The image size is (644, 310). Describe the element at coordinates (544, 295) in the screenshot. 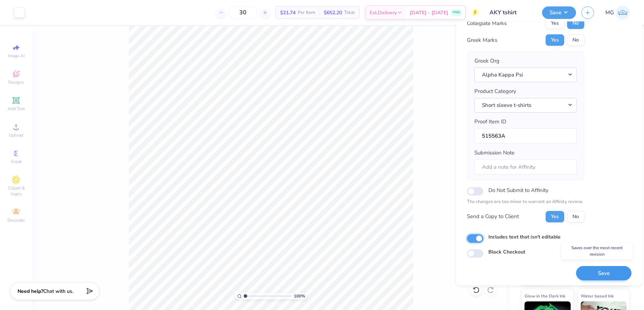

I see `span: Glow in the Dark Ink` at that location.